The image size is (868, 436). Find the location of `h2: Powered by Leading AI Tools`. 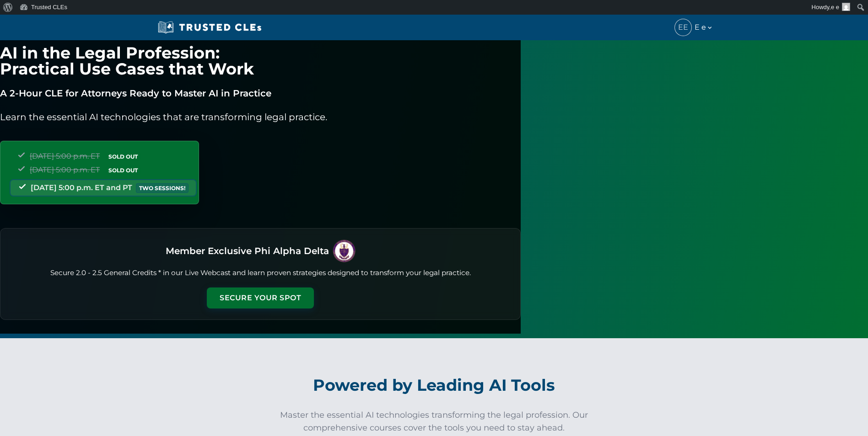

h2: Powered by Leading AI Tools is located at coordinates (434, 385).